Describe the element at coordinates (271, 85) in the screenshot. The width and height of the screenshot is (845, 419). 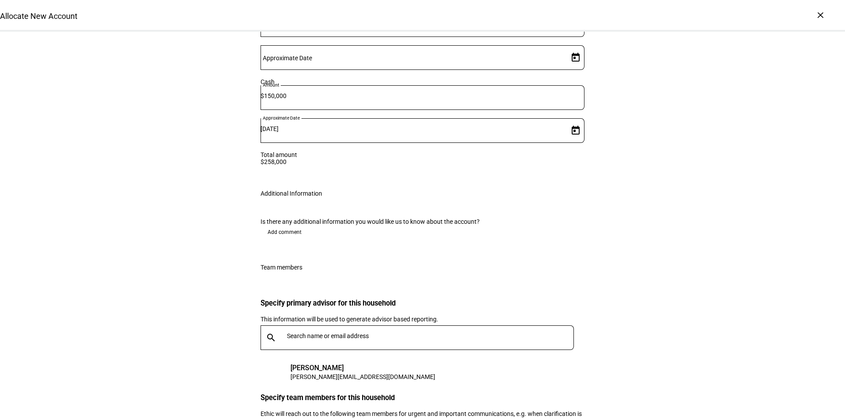
I see `mat-label: Amount` at that location.